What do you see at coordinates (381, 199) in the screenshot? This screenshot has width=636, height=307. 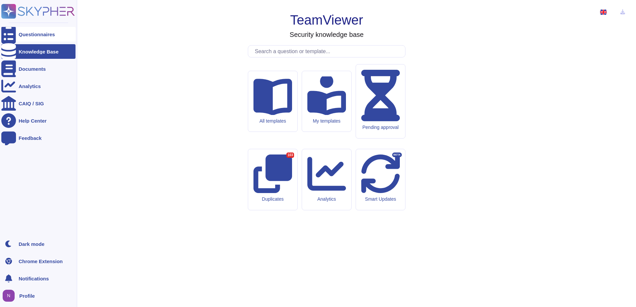 I see `div: Smart Updates` at bounding box center [381, 199].